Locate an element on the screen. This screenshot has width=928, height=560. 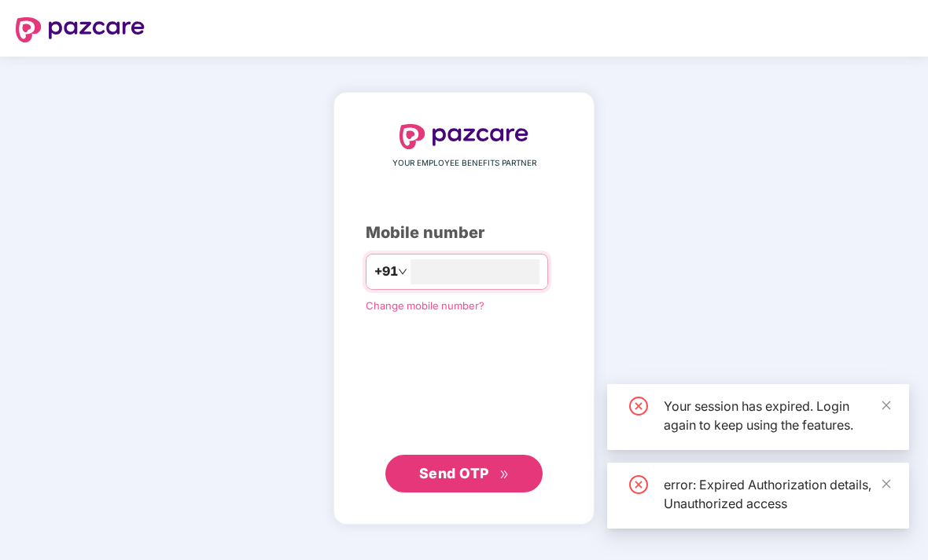
div: Your session has expired. Login again to keep using the features. is located at coordinates (777, 416).